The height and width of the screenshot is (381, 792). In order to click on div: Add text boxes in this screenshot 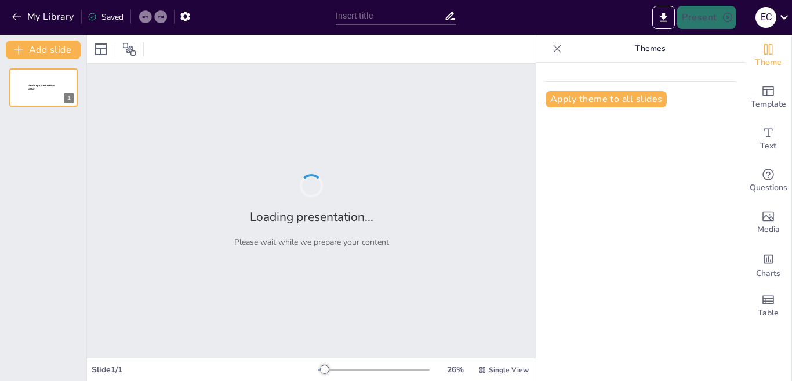, I will do `click(769, 139)`.